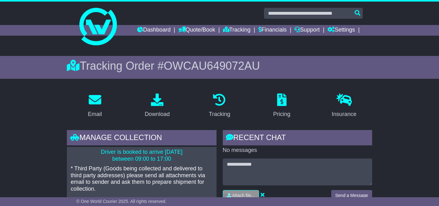 This screenshot has width=439, height=206. Describe the element at coordinates (298, 150) in the screenshot. I see `p: No messages` at that location.